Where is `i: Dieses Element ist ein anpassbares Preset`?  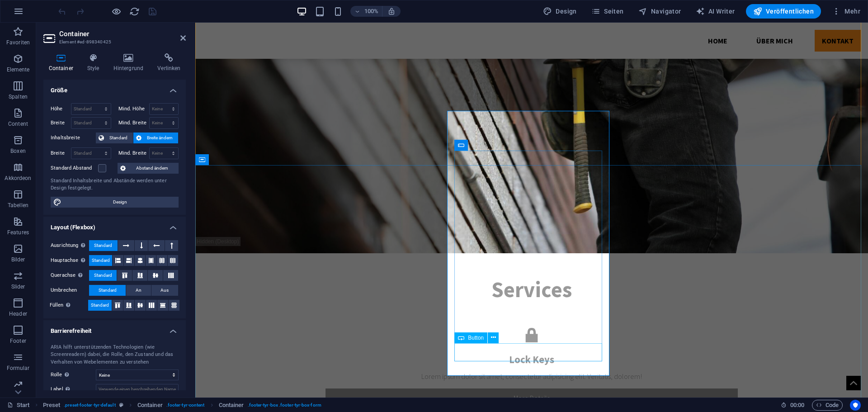 i: Dieses Element ist ein anpassbares Preset is located at coordinates (121, 405).